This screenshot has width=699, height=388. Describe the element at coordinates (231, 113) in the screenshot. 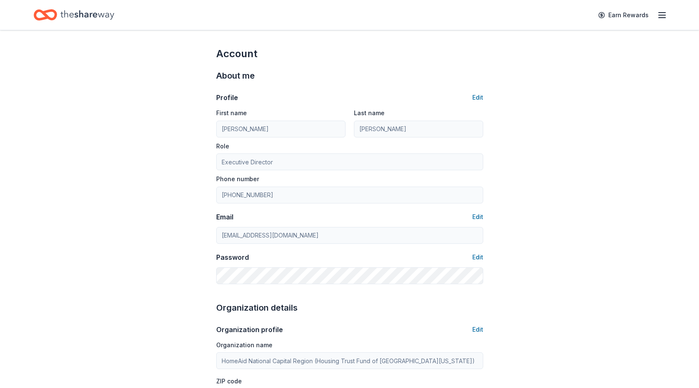

I see `label: First name` at that location.